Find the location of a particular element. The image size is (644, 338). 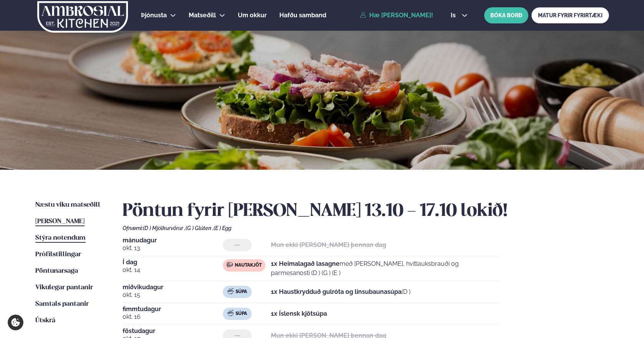

a: Prófílstillingar is located at coordinates (58, 254).